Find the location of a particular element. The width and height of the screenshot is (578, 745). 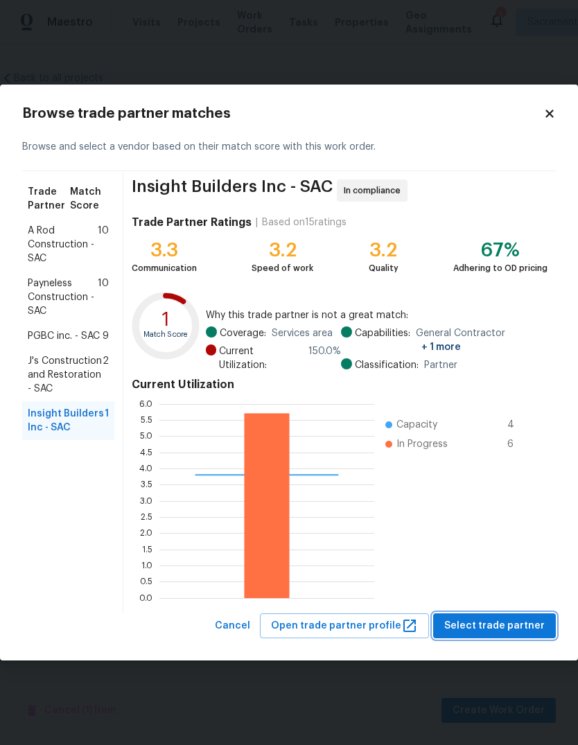

button: Cancel is located at coordinates (232, 625).